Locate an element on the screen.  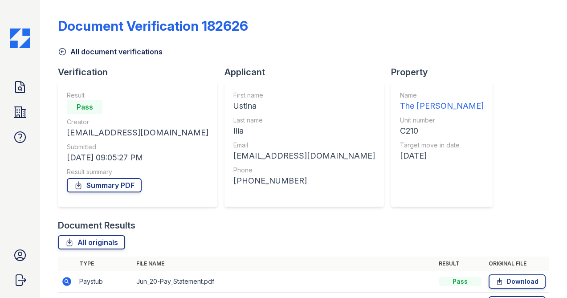
div: First name is located at coordinates (304, 95).